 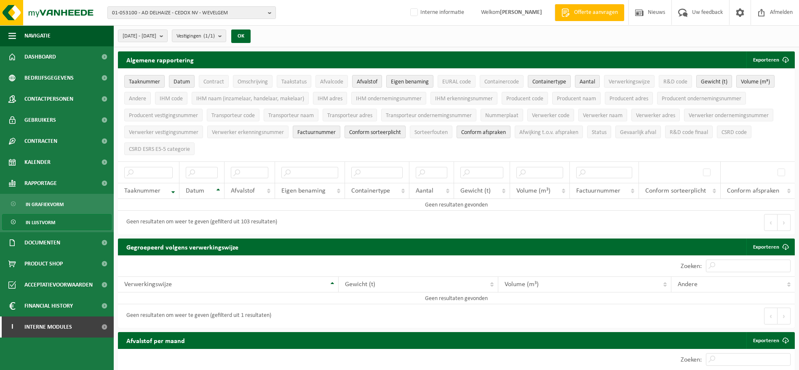 What do you see at coordinates (463, 99) in the screenshot?
I see `span: IHM erkenningsnummer` at bounding box center [463, 99].